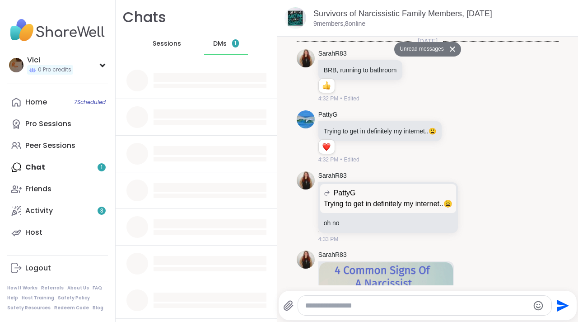 This screenshot has height=322, width=578. What do you see at coordinates (71, 308) in the screenshot?
I see `a: Redeem Code` at bounding box center [71, 308].